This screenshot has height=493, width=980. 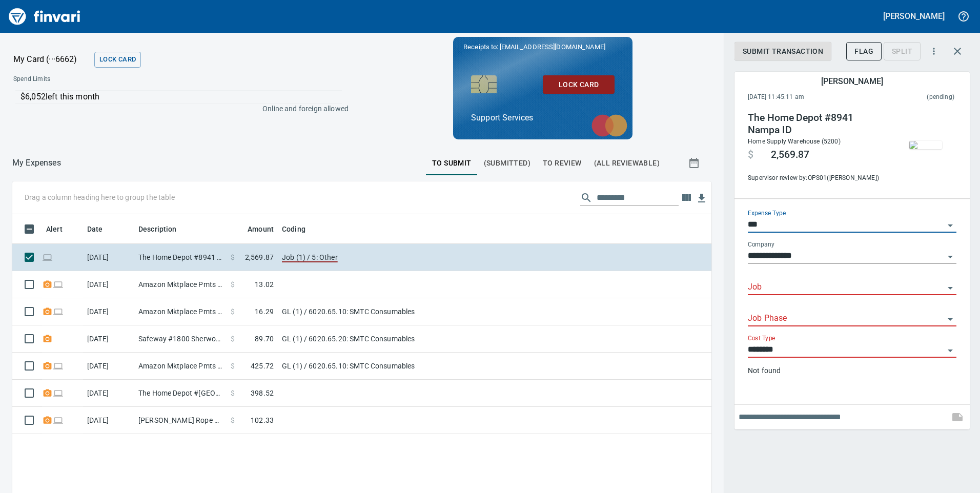 What do you see at coordinates (627, 163) in the screenshot?
I see `span: (All Reviewable)` at bounding box center [627, 163].